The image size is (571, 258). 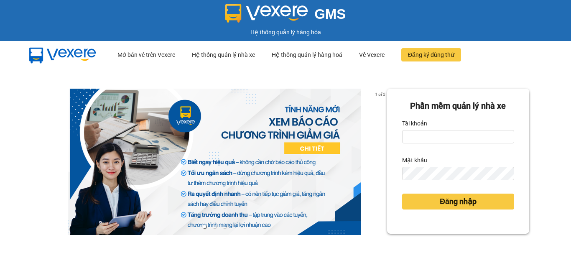 What do you see at coordinates (431, 55) in the screenshot?
I see `button: Đăng ký dùng thử` at bounding box center [431, 55].